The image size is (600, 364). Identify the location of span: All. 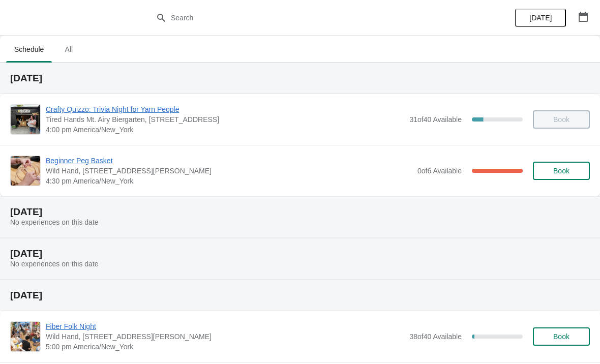
(69, 50).